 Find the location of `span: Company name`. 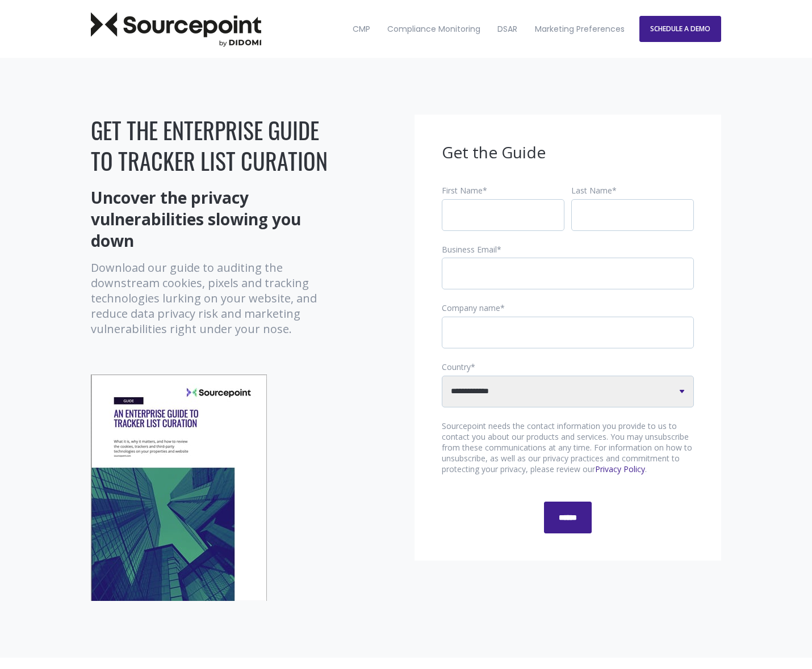

span: Company name is located at coordinates (470, 307).